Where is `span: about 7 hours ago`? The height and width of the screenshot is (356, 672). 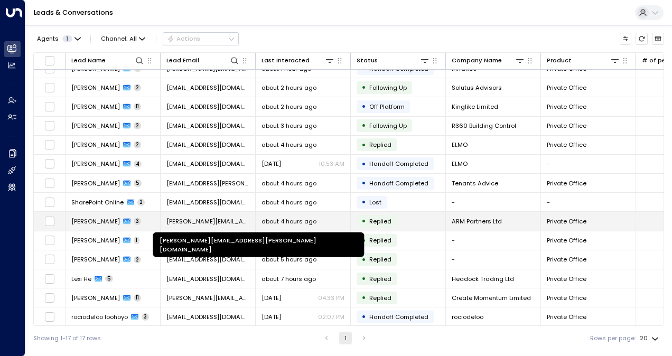
span: about 7 hours ago is located at coordinates (288, 279).